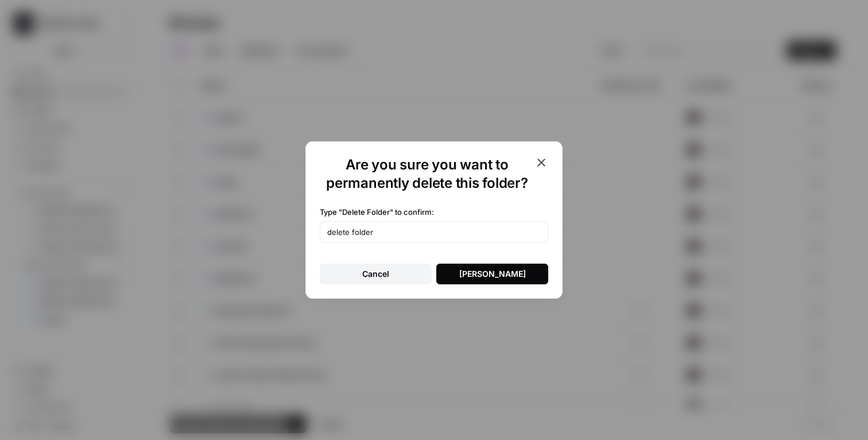  Describe the element at coordinates (376, 274) in the screenshot. I see `button: Cancel` at that location.